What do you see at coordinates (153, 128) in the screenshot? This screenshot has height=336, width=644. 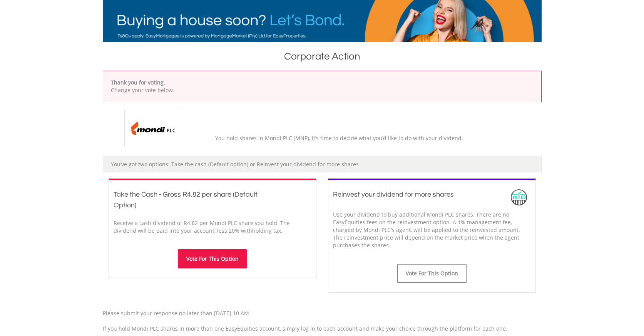 I see `img: EQU.ZA.MNP.png` at bounding box center [153, 128].